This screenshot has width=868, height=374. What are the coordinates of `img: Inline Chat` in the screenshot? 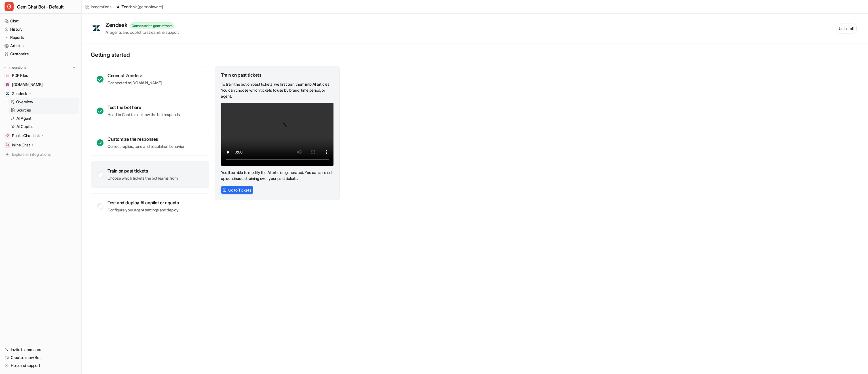 It's located at (7, 145).